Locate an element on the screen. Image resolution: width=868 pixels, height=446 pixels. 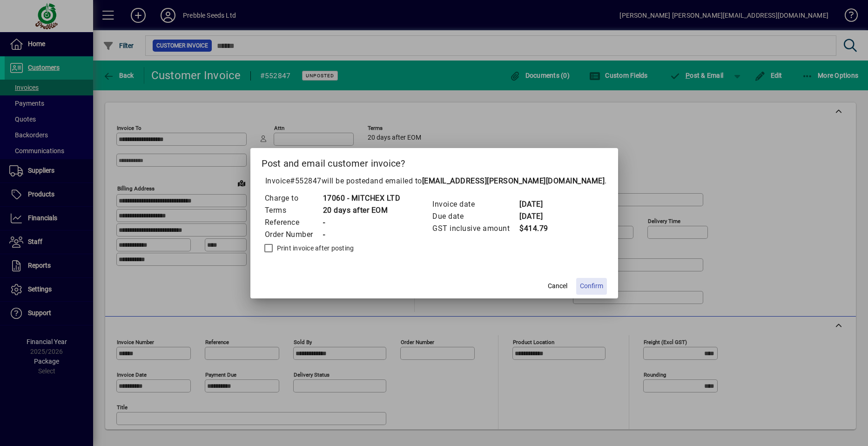
td: Due date is located at coordinates (475, 216).